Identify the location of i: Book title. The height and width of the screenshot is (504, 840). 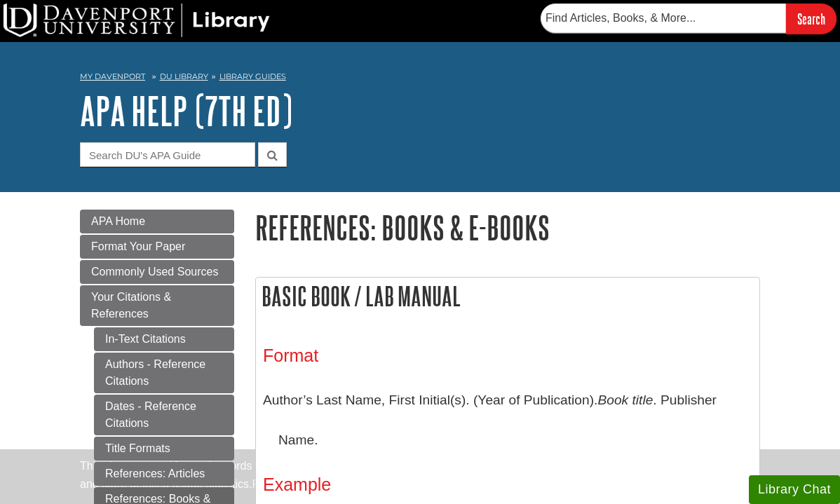
(624, 400).